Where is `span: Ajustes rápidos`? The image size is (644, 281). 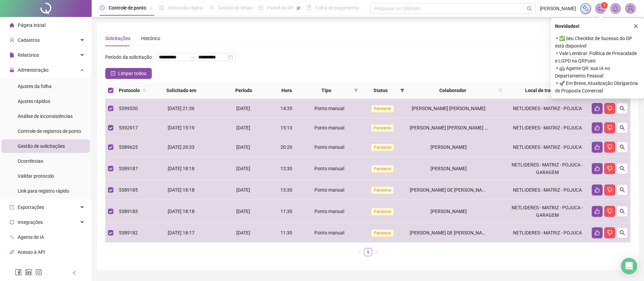 span: Ajustes rápidos is located at coordinates (34, 101).